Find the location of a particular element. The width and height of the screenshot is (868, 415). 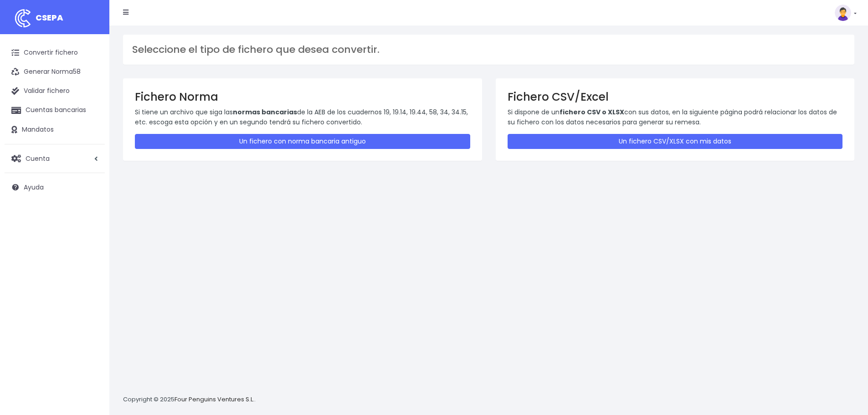

p: Copyright © 2025 . is located at coordinates (189, 400).